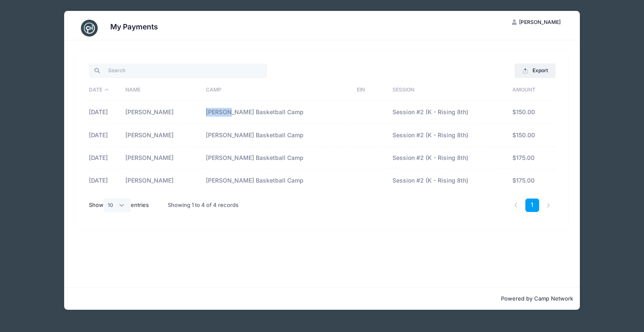 This screenshot has height=332, width=644. I want to click on th: Date: activate to sort column descending, so click(105, 90).